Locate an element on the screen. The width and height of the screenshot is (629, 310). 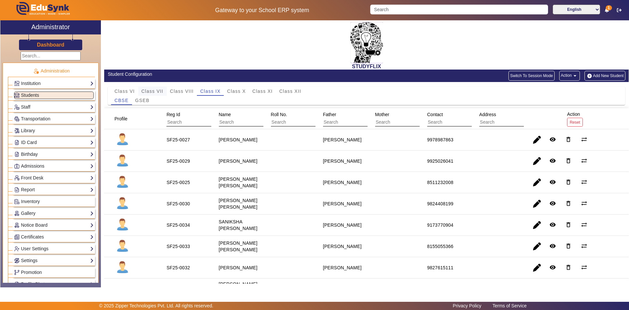
h5: Gateway to your School ERP system is located at coordinates (262, 10).